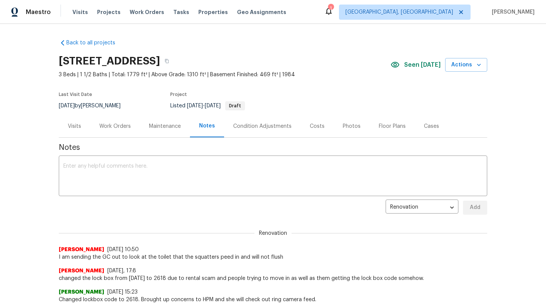 This screenshot has width=546, height=308. What do you see at coordinates (351, 126) in the screenshot?
I see `div: Photos` at bounding box center [351, 126].